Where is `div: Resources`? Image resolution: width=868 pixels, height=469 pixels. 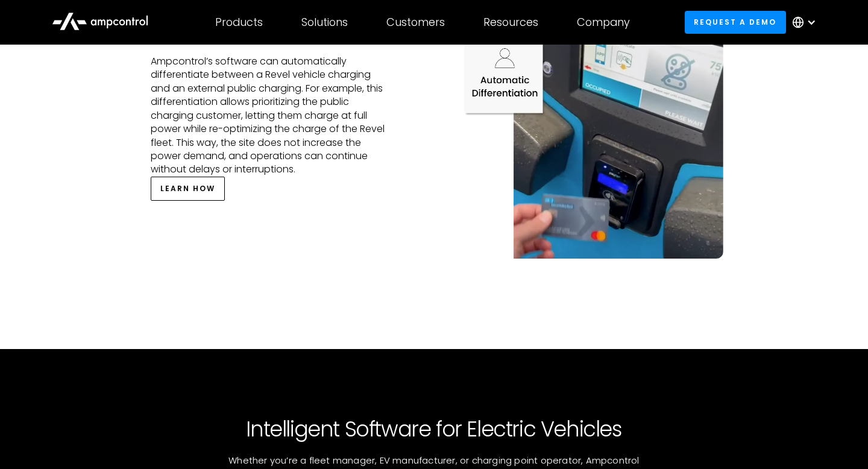 div: Resources is located at coordinates (511, 22).